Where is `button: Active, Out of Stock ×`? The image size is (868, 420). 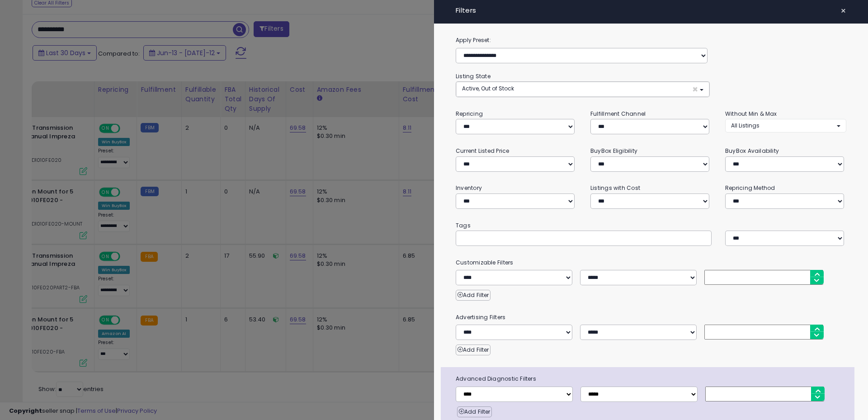
button: Active, Out of Stock × is located at coordinates (583, 89).